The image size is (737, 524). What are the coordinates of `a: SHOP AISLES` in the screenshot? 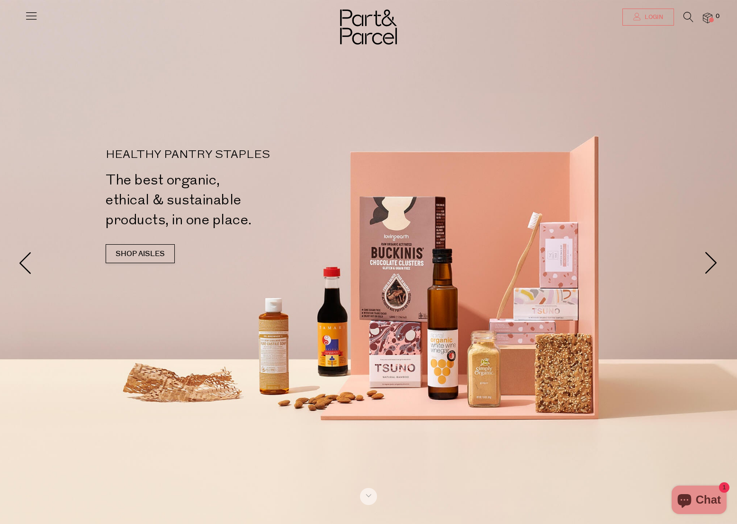 It's located at (140, 254).